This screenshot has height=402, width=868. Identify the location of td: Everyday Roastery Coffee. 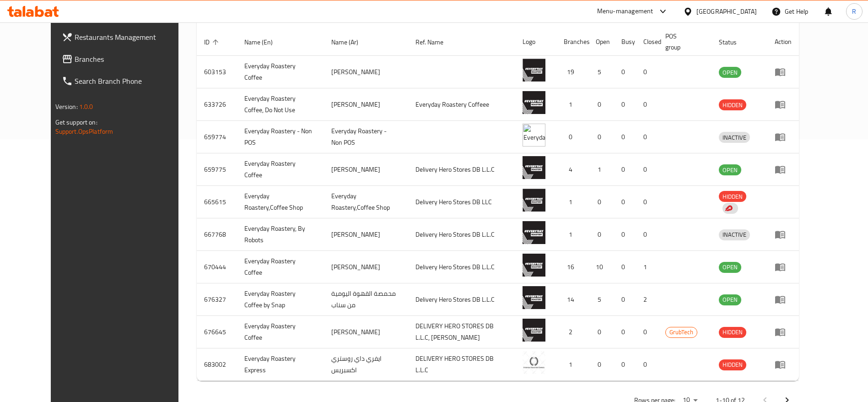
(280, 267).